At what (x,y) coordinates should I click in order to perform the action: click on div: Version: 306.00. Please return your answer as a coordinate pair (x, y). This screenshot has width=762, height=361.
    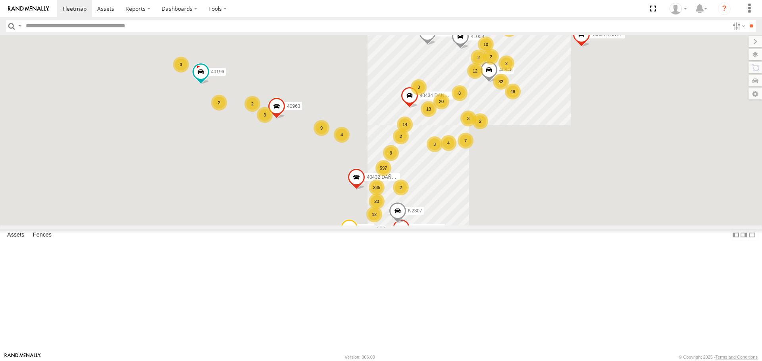
    Looking at the image, I should click on (360, 358).